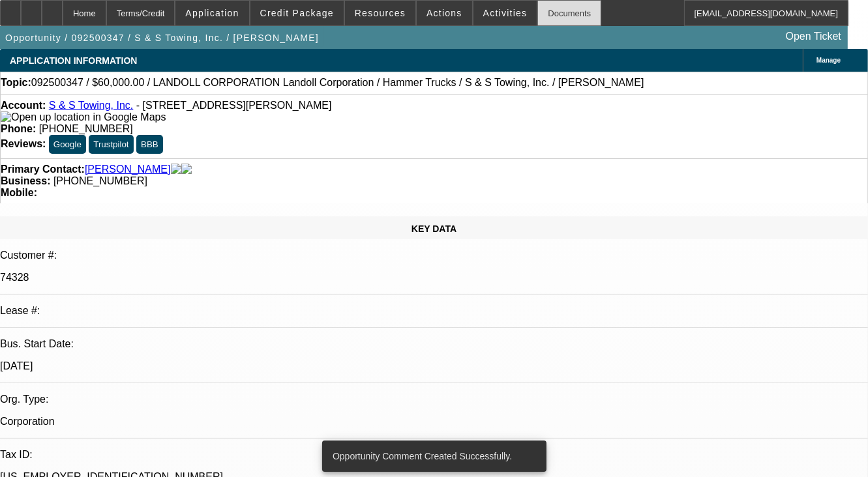 The height and width of the screenshot is (477, 868). What do you see at coordinates (828, 60) in the screenshot?
I see `span: Manage` at bounding box center [828, 60].